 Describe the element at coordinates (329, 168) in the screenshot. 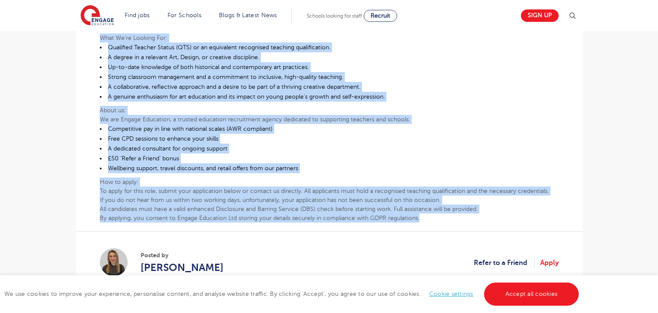

I see `li: Wellbeing support, travel discounts, and retail offers from our partners` at that location.